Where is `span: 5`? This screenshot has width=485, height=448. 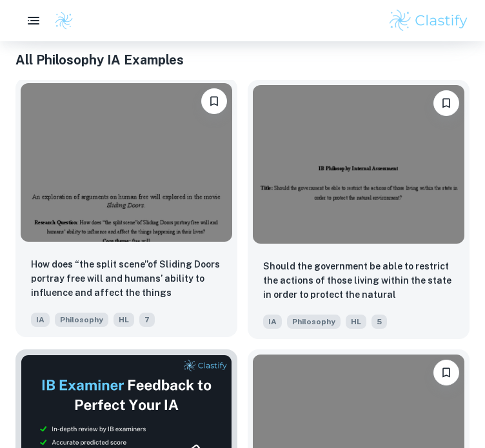 span: 5 is located at coordinates (379, 322).